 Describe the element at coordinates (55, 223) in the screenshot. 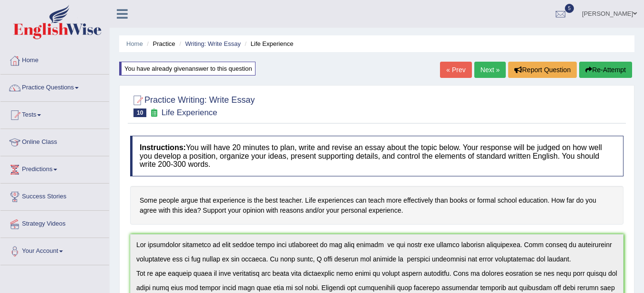

I see `a: Strategy Videos` at that location.